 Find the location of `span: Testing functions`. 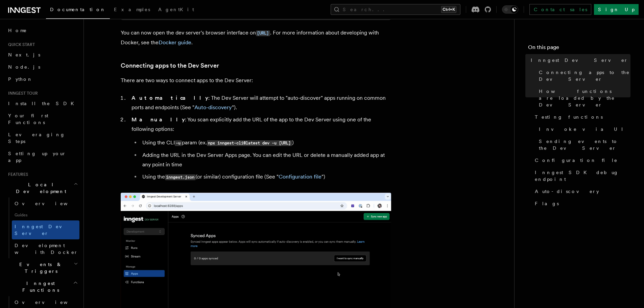

span: Testing functions is located at coordinates (568, 117).